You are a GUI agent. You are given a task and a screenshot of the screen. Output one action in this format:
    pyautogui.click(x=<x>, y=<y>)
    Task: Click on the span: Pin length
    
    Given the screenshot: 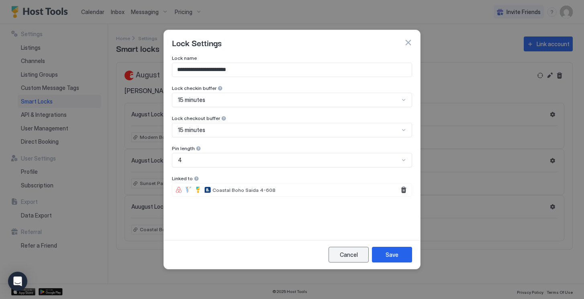 What is the action you would take?
    pyautogui.click(x=183, y=148)
    